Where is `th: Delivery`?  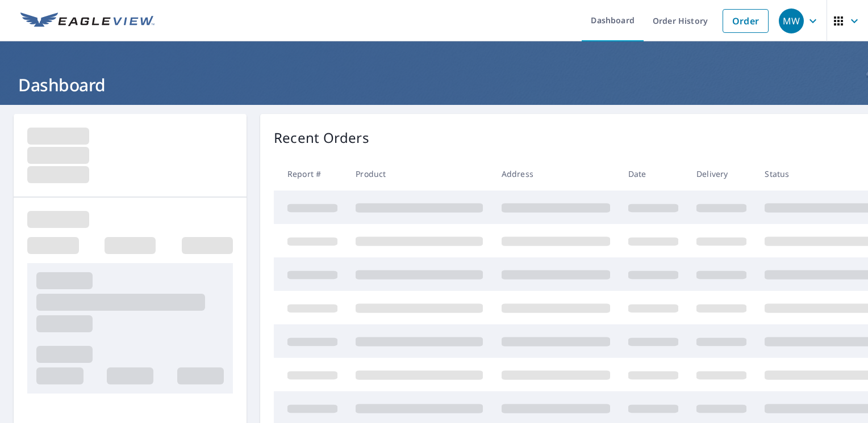 th: Delivery is located at coordinates (721, 173).